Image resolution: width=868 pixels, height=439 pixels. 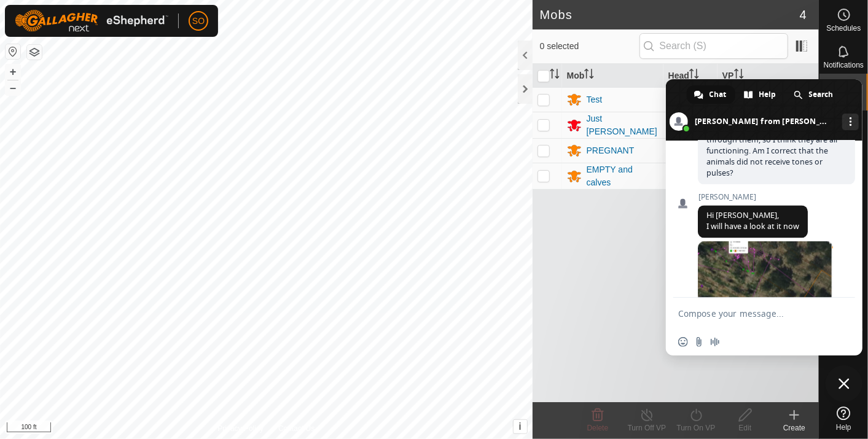 What do you see at coordinates (699, 342) in the screenshot?
I see `span: Send a file` at bounding box center [699, 342].